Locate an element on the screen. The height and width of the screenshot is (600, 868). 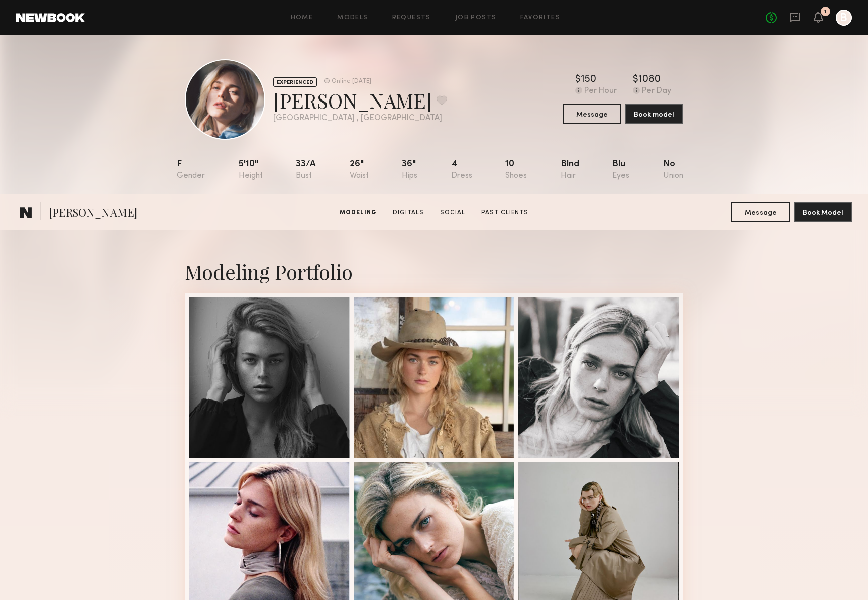
a: Book model is located at coordinates (654, 114).